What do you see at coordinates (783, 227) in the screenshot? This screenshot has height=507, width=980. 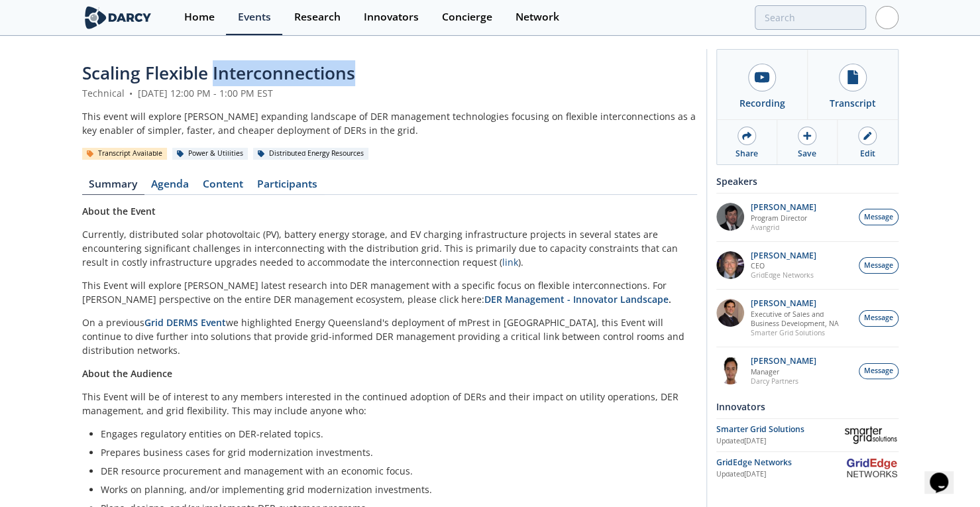 I see `p: Avangrid` at bounding box center [783, 227].